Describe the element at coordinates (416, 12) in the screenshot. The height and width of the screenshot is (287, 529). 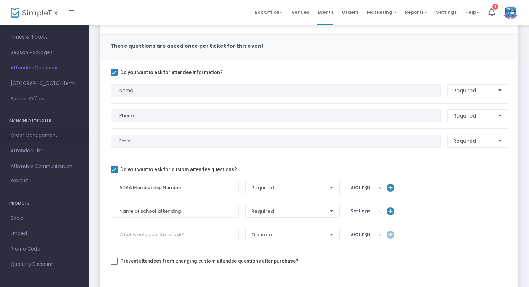
I see `span: Reports` at that location.